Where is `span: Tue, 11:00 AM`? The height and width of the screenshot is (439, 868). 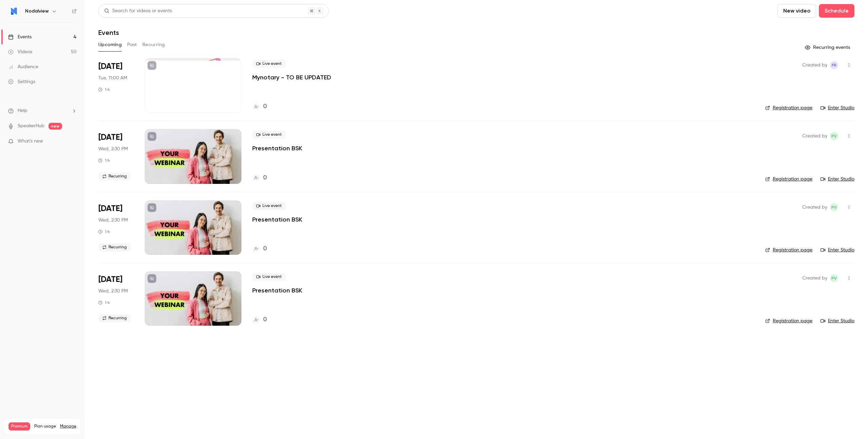
span: Tue, 11:00 AM is located at coordinates (112, 78).